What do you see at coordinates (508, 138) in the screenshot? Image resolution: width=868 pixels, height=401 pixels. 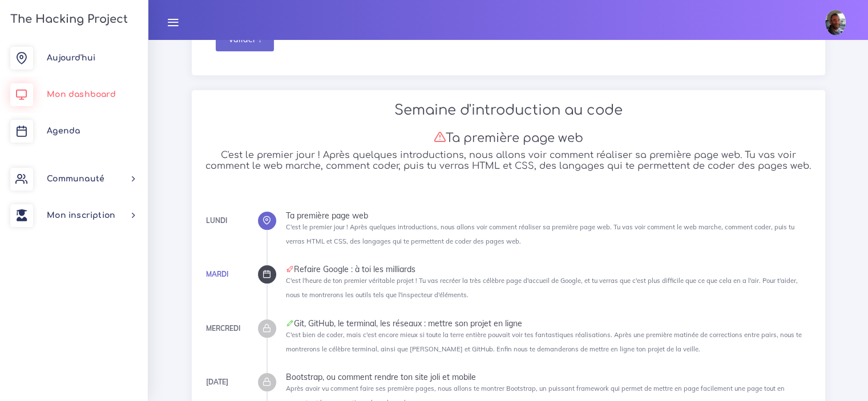 I see `h3: Ta première page web` at bounding box center [508, 138].